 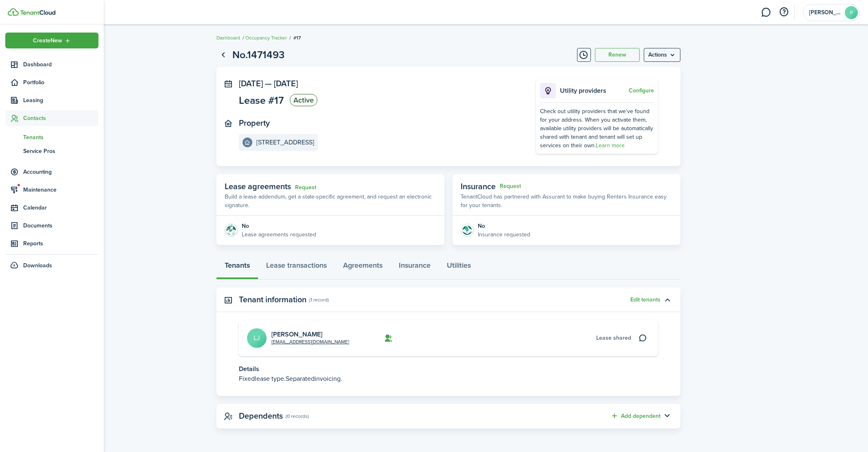 I want to click on img: Insurance protection, so click(x=467, y=230).